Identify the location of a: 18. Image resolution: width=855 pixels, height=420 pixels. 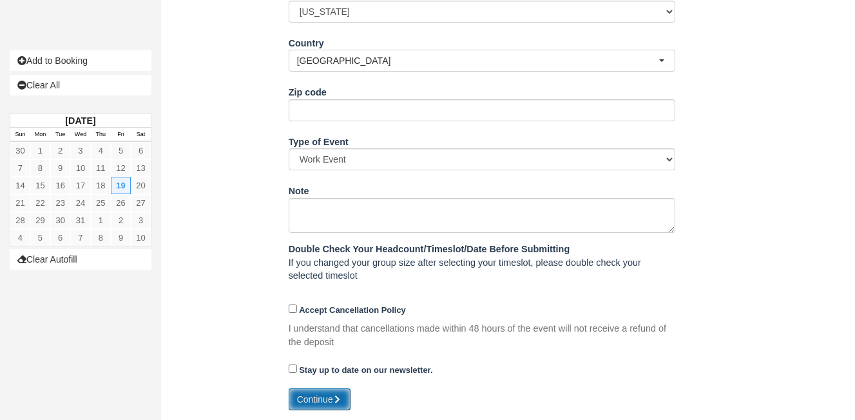
(101, 185).